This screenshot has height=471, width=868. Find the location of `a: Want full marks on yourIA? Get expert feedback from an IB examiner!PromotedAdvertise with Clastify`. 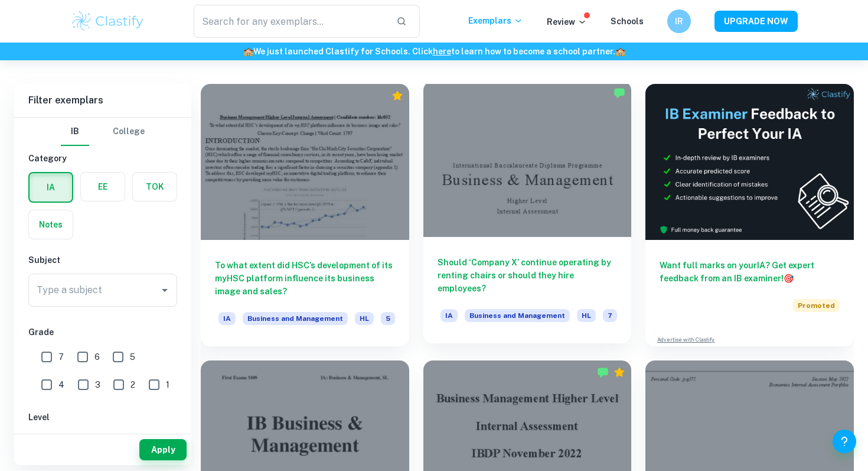

a: Want full marks on yourIA? Get expert feedback from an IB examiner!PromotedAdvertise with Clastify is located at coordinates (749, 215).